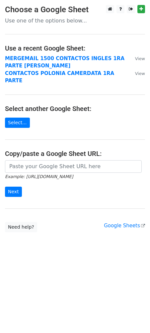 This screenshot has height=333, width=150. What do you see at coordinates (59, 77) in the screenshot?
I see `strong: CONTACTOS POLONIA CAMERDATA 1RA PARTE` at bounding box center [59, 77].